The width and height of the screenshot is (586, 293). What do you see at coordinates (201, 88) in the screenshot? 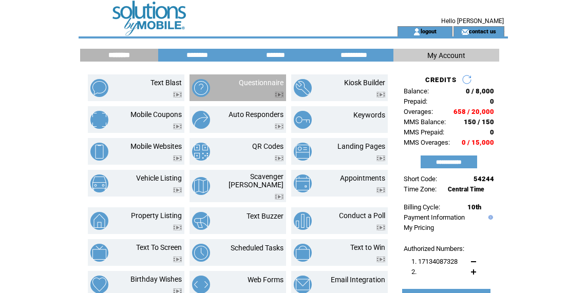
I see `img: questionnaire.png` at bounding box center [201, 88].